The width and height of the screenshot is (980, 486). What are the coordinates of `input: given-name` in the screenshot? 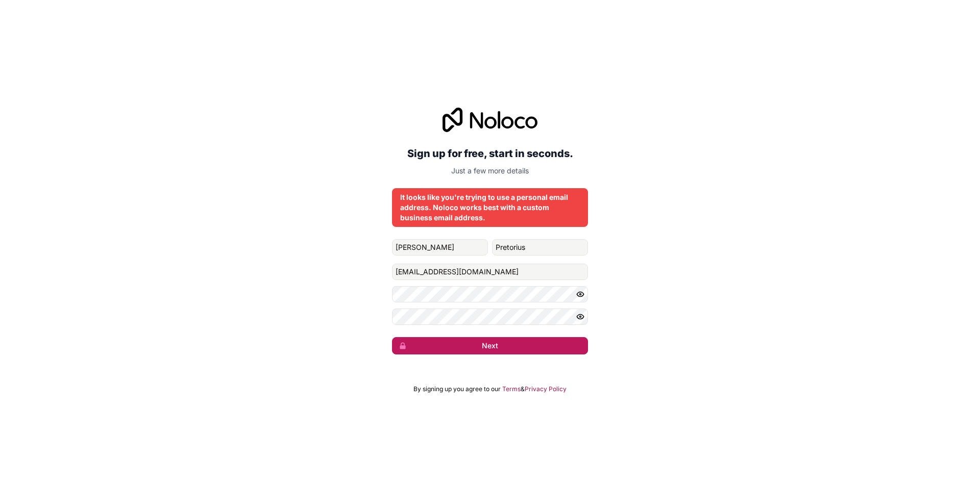 It's located at (440, 248).